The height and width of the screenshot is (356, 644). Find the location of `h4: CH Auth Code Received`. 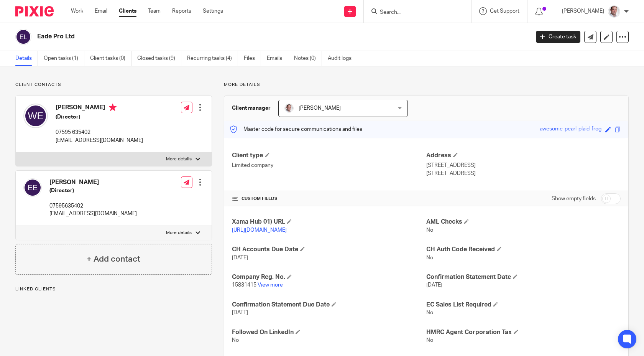

h4: CH Auth Code Received is located at coordinates (523, 249).